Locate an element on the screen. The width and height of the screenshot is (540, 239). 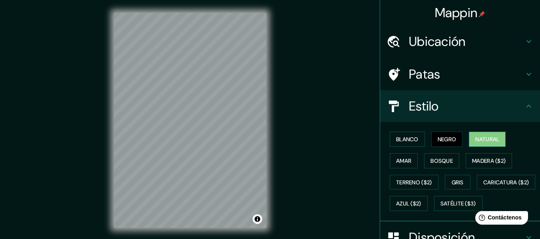
button: Azul ($2) is located at coordinates (408, 204).